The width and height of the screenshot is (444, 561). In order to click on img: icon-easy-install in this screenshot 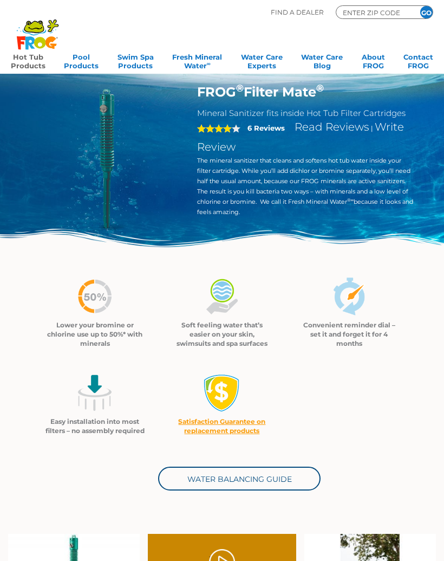, I will do `click(95, 393)`.